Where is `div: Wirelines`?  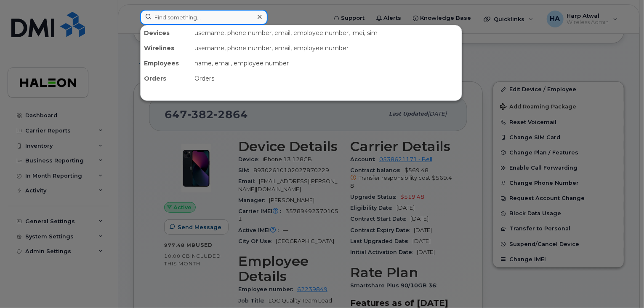
div: Wirelines is located at coordinates (166, 48).